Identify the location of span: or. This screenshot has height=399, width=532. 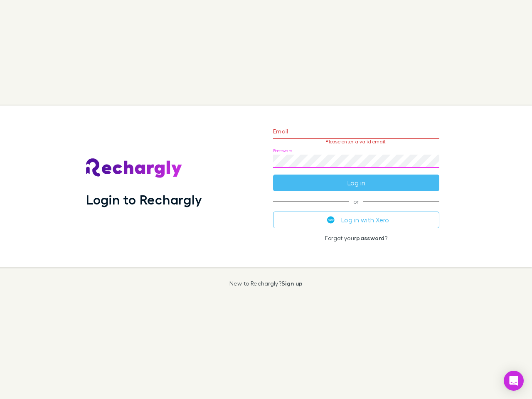
(357, 201).